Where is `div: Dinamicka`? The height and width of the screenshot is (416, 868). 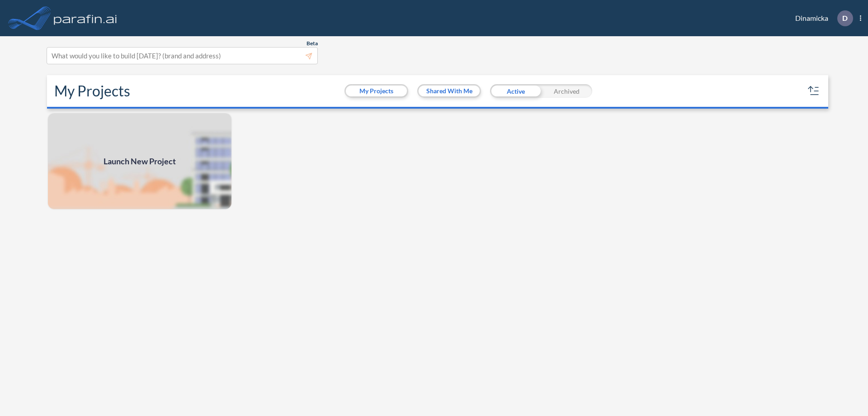 div: Dinamicka is located at coordinates (822, 18).